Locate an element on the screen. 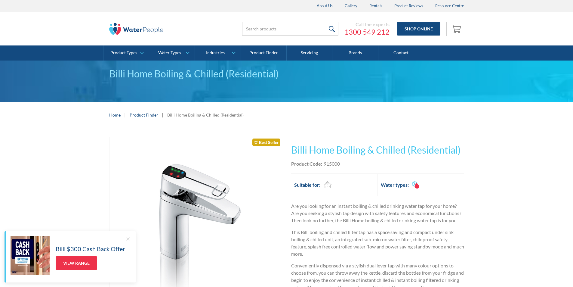 The height and width of the screenshot is (287, 573). div: 915000 is located at coordinates (332, 164).